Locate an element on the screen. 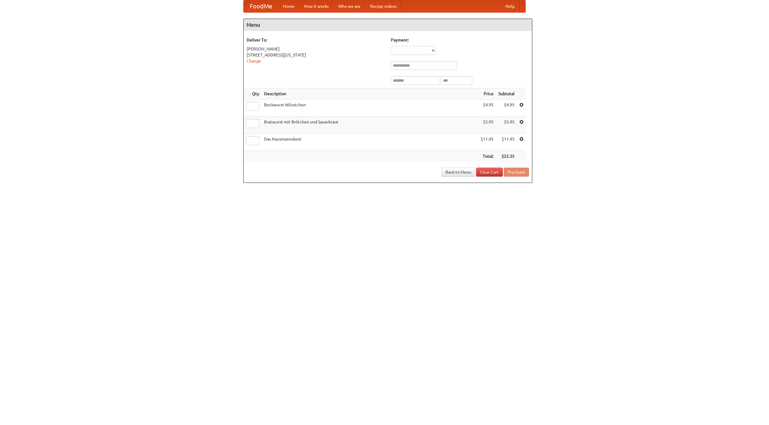 The width and height of the screenshot is (769, 425). th: Subtotal is located at coordinates (506, 94).